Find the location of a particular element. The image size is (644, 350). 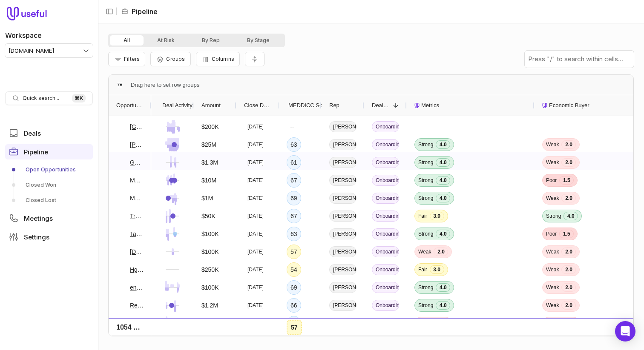

span: 3.0 is located at coordinates (437, 216).